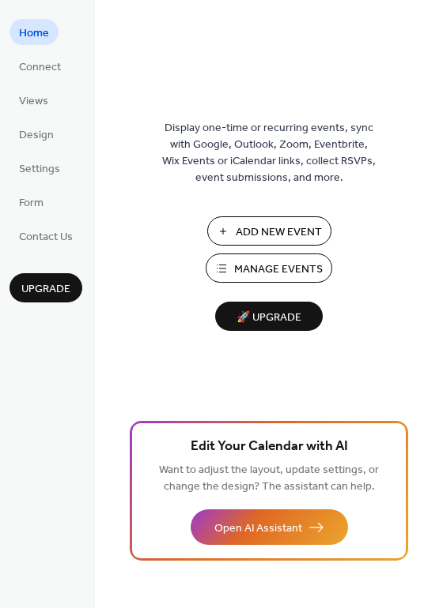 Image resolution: width=443 pixels, height=608 pixels. I want to click on span: Views, so click(33, 101).